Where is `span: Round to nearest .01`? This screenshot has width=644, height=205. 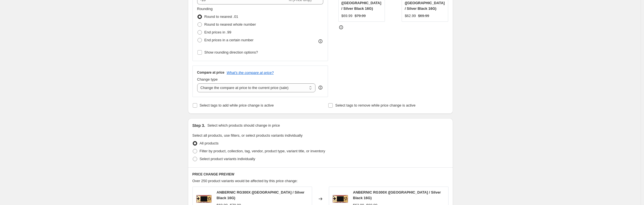 span: Round to nearest .01 is located at coordinates (221, 17).